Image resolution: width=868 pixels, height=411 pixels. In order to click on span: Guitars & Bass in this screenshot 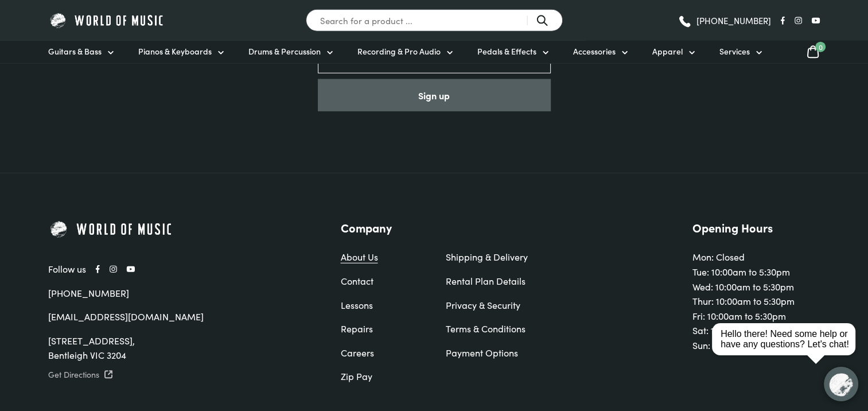, I will do `click(75, 51)`.